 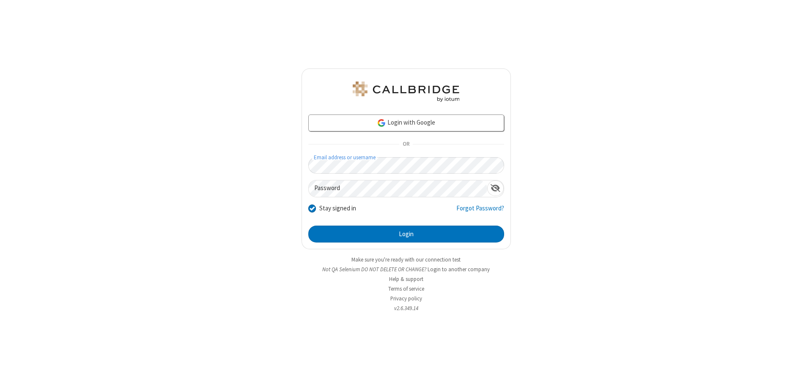 What do you see at coordinates (406, 260) in the screenshot?
I see `a: Make sure you're ready with our connection test` at bounding box center [406, 260].